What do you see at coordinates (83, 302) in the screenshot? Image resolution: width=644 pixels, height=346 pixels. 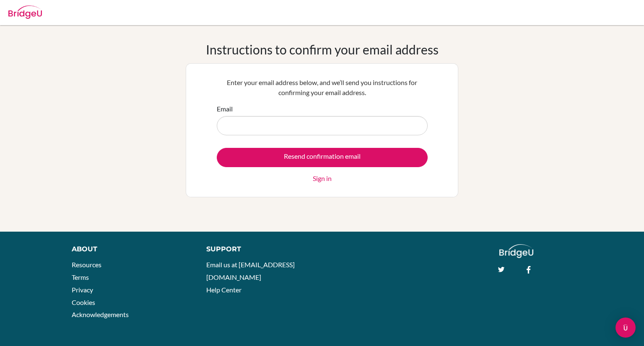 I see `a: Cookies` at bounding box center [83, 302].